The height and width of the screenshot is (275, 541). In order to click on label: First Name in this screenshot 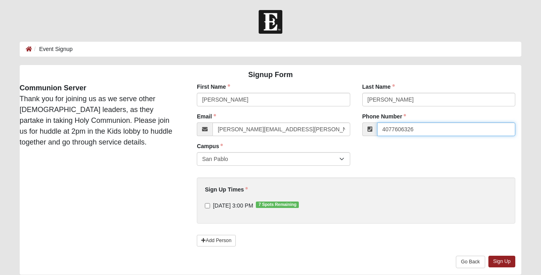, I will do `click(213, 87)`.